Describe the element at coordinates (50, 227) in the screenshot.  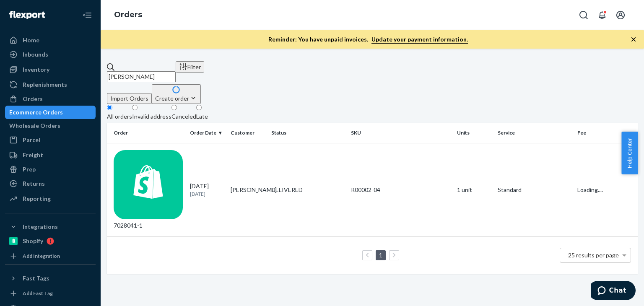
I see `button: Integrations` at that location.